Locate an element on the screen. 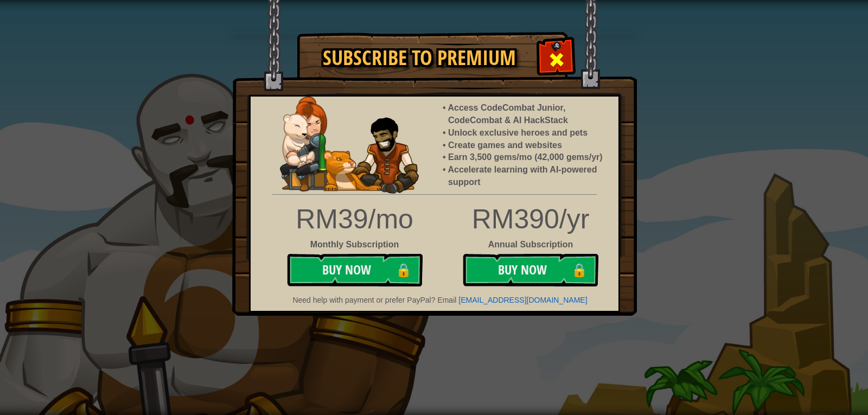 The height and width of the screenshot is (415, 868). div: Monthly Subscription is located at coordinates (354, 245).